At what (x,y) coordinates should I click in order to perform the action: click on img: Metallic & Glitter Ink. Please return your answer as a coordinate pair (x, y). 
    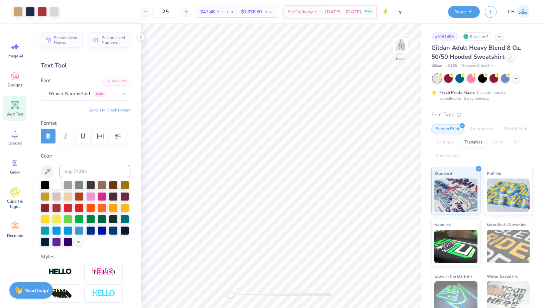
    Looking at the image, I should click on (508, 247).